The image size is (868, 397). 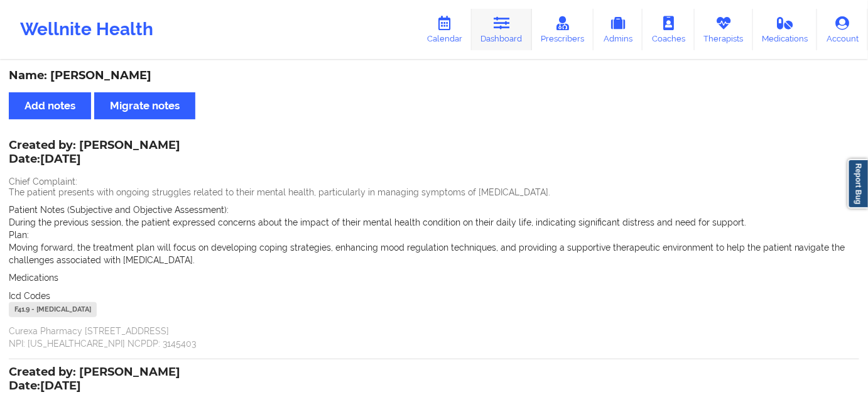 I want to click on span: Icd Codes, so click(x=30, y=296).